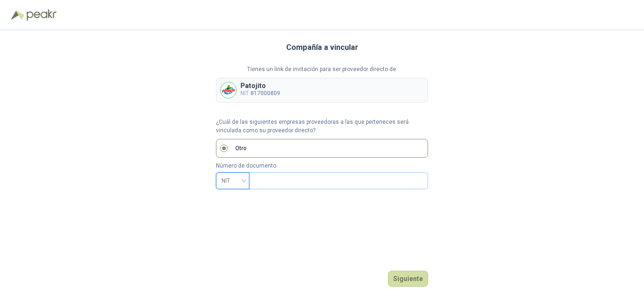 Image resolution: width=644 pixels, height=298 pixels. What do you see at coordinates (322, 166) in the screenshot?
I see `p: Número de documento` at bounding box center [322, 166].